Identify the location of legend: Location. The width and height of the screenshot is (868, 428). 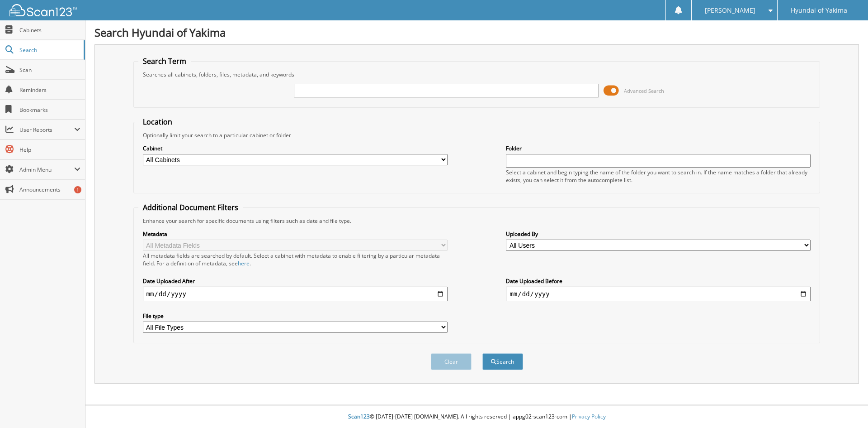
(158, 122).